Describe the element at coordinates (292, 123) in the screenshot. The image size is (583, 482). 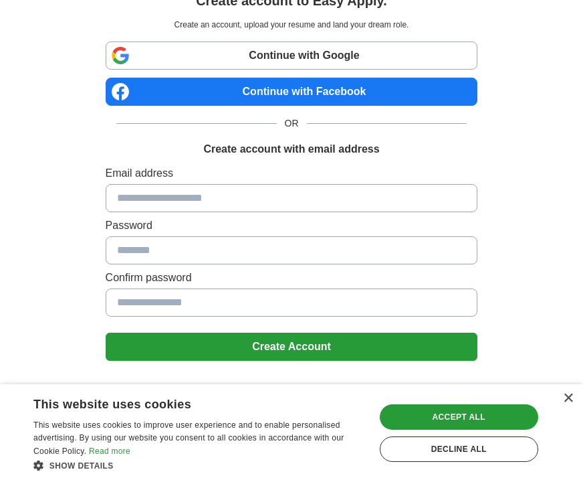
I see `span: OR` at that location.